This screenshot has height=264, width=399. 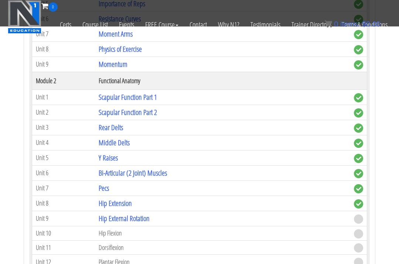 I want to click on a: 0 items: $0.00, so click(x=353, y=24).